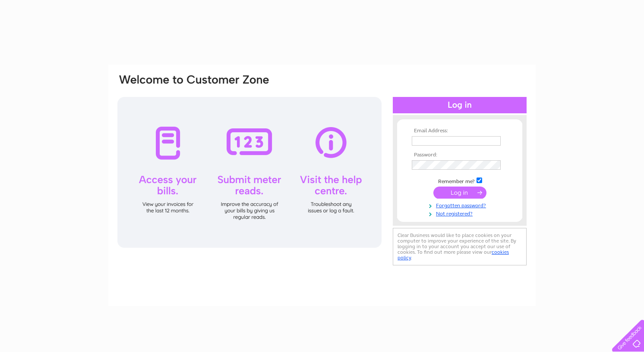 The image size is (644, 352). Describe the element at coordinates (453, 255) in the screenshot. I see `a: cookies policy` at that location.